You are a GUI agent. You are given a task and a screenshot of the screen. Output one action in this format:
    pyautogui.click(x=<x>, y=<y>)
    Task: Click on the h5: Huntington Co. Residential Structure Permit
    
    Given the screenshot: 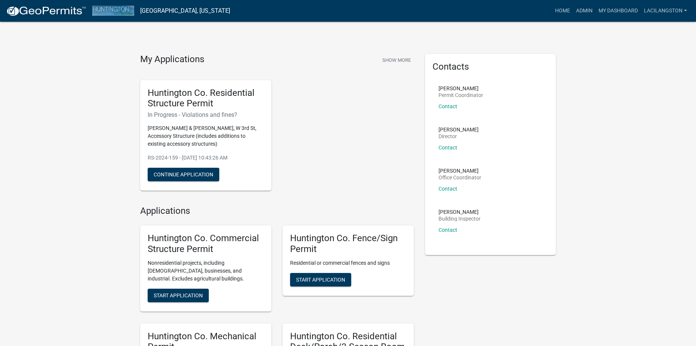 What is the action you would take?
    pyautogui.click(x=206, y=99)
    